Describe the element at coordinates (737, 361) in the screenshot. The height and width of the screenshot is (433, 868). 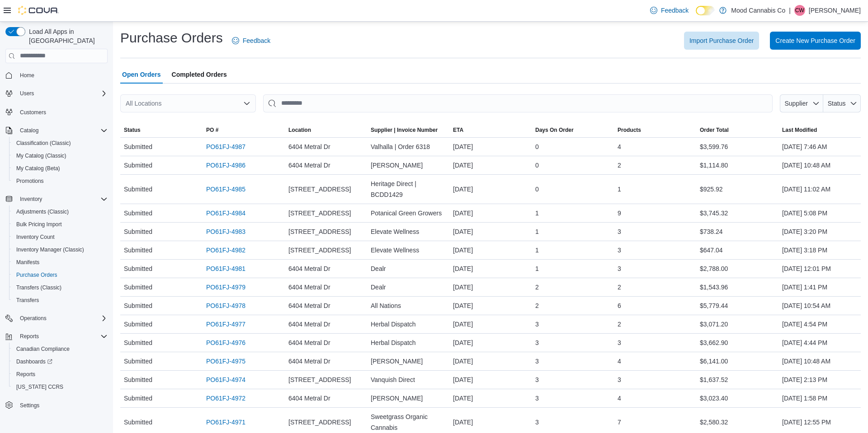
I see `div: $6,141.00` at that location.